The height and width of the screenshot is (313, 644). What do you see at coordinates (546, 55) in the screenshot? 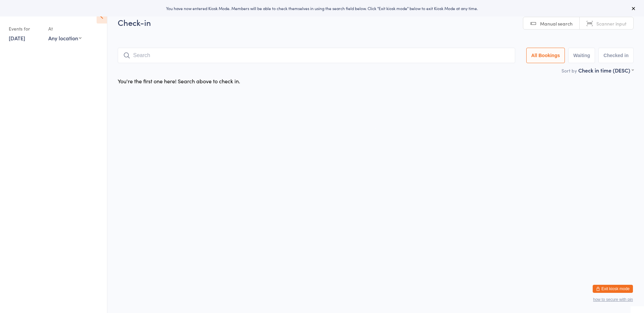
I see `button: All Bookings` at bounding box center [546, 55].